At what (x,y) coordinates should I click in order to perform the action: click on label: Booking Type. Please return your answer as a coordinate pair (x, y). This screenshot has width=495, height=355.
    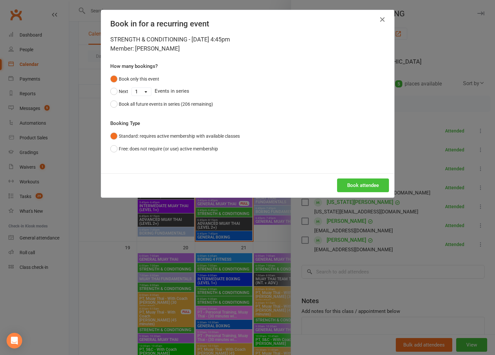
    Looking at the image, I should click on (125, 123).